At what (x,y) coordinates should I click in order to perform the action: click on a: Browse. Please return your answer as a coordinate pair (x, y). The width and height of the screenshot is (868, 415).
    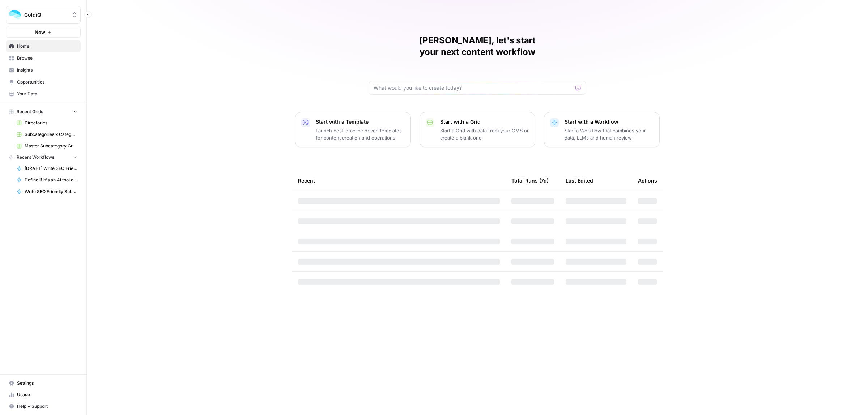
    Looking at the image, I should click on (43, 58).